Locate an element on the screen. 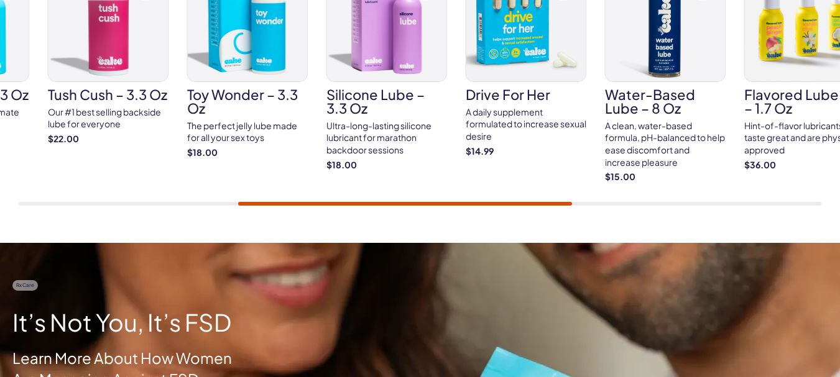 Image resolution: width=840 pixels, height=377 pixels. div: A daily supplement formulated to increase sexual desire is located at coordinates (526, 124).